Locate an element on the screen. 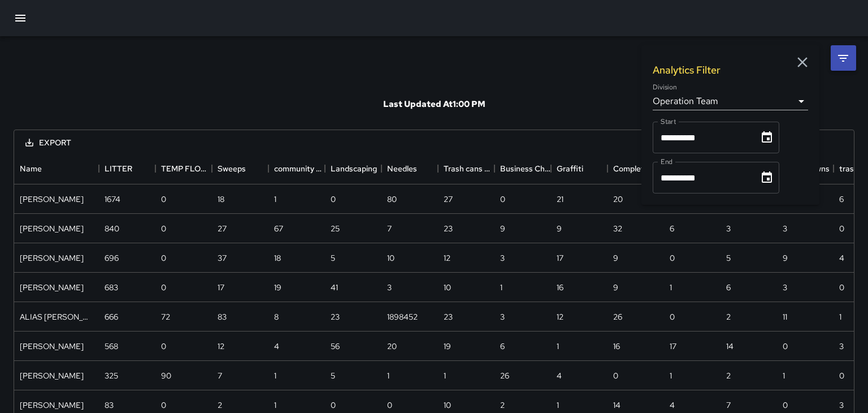 The height and width of the screenshot is (413, 868). div: JAMES GINGLES is located at coordinates (52, 199).